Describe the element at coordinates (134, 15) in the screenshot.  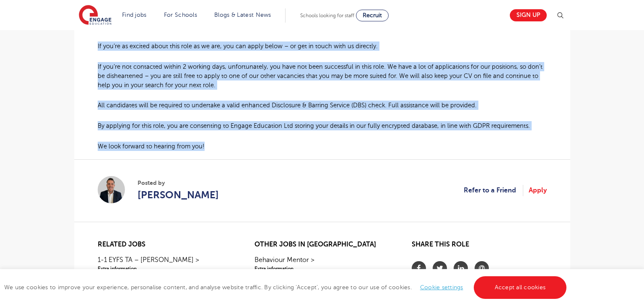
I see `a: Find jobs` at that location.